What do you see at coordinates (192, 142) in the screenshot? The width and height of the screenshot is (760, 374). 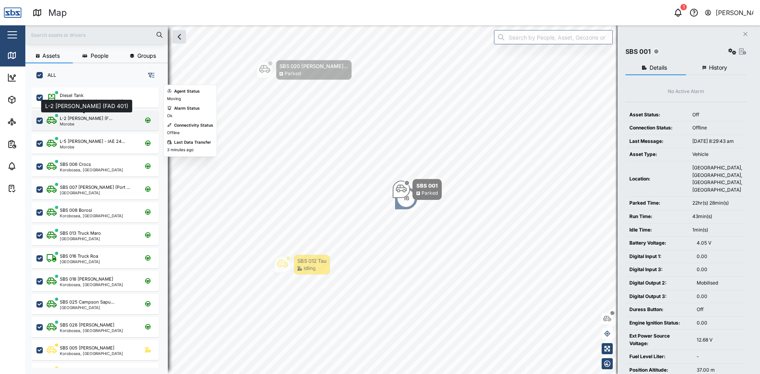 I see `div: Last Data Transfer` at bounding box center [192, 142].